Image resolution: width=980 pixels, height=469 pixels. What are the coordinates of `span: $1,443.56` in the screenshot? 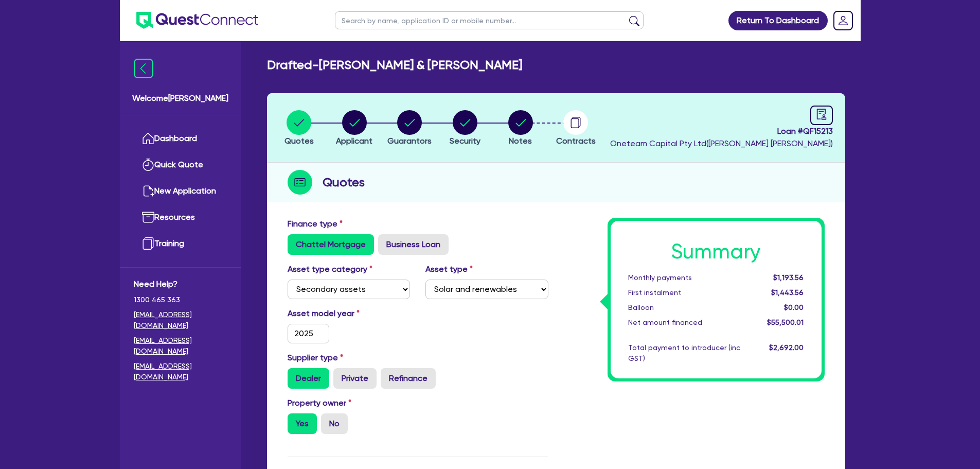 It's located at (787, 293).